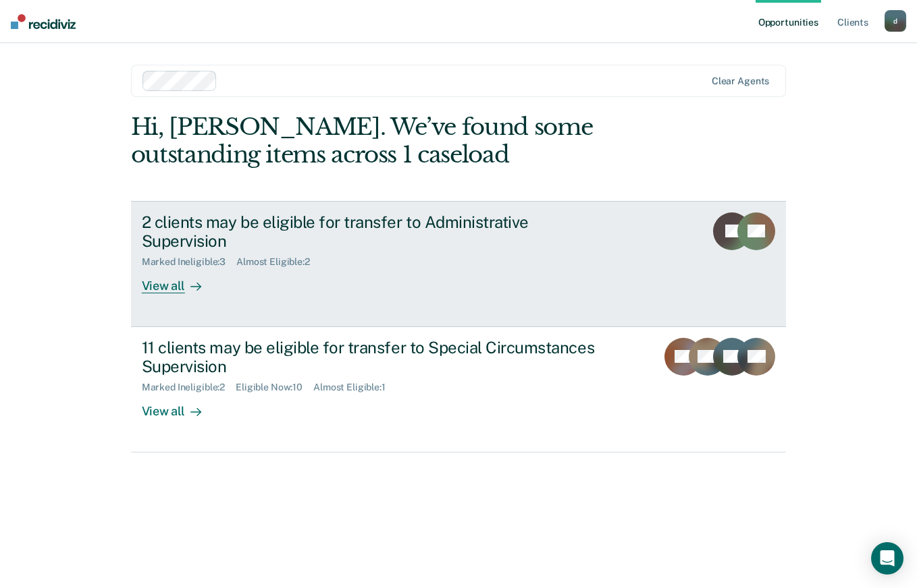 This screenshot has width=917, height=588. Describe the element at coordinates (378, 232) in the screenshot. I see `div: 2 clients may be eligible for transfer to Administrative Supervision` at that location.